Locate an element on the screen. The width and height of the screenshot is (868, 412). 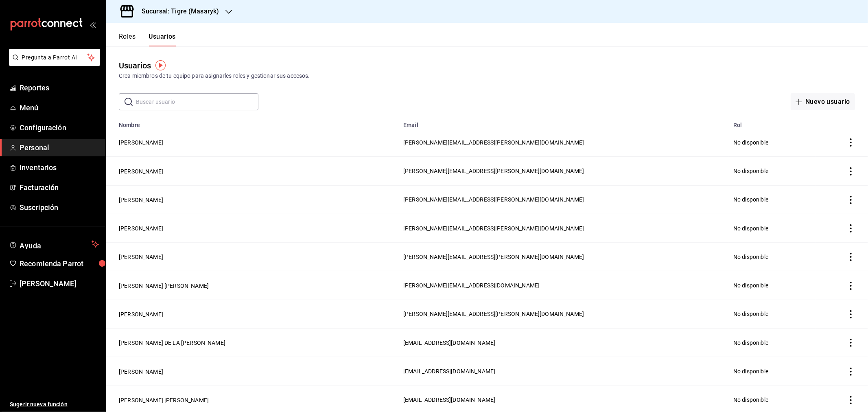
button: open_drawer_menu is located at coordinates (93, 24).